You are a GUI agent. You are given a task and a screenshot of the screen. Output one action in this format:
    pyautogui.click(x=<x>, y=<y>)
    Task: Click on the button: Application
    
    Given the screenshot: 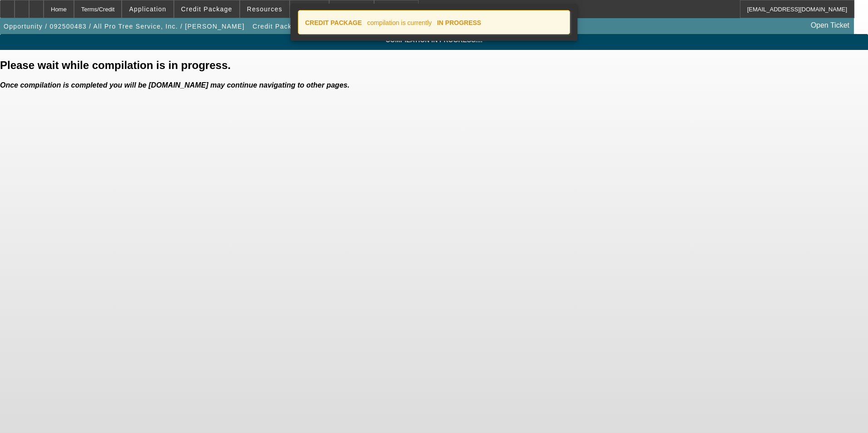 What is the action you would take?
    pyautogui.click(x=147, y=9)
    